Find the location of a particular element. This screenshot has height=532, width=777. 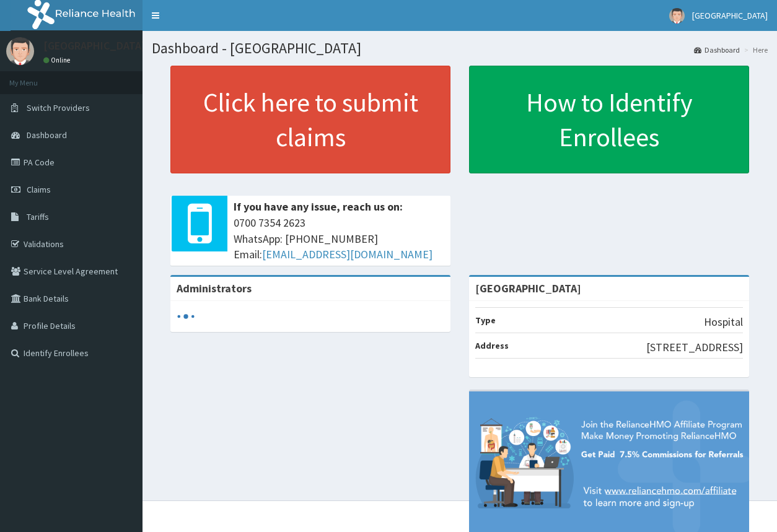

li: Here is located at coordinates (754, 50).